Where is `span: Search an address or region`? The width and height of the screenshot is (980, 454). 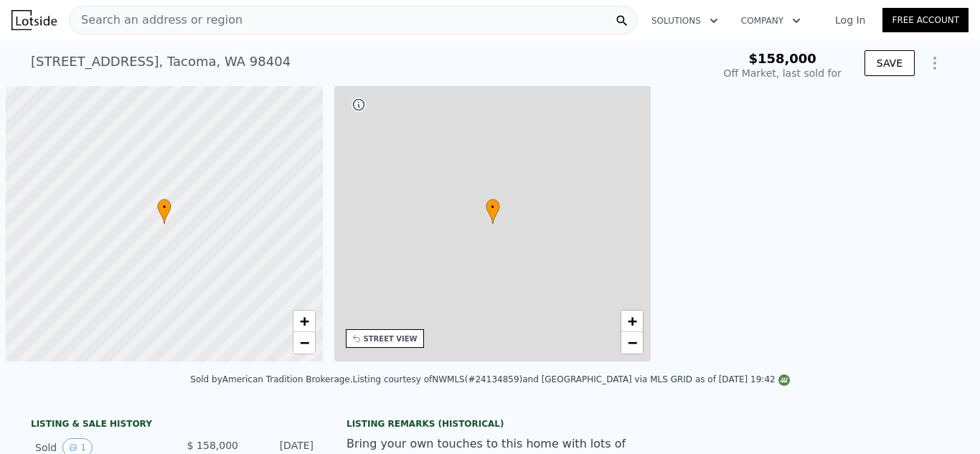
span: Search an address or region is located at coordinates (155, 20).